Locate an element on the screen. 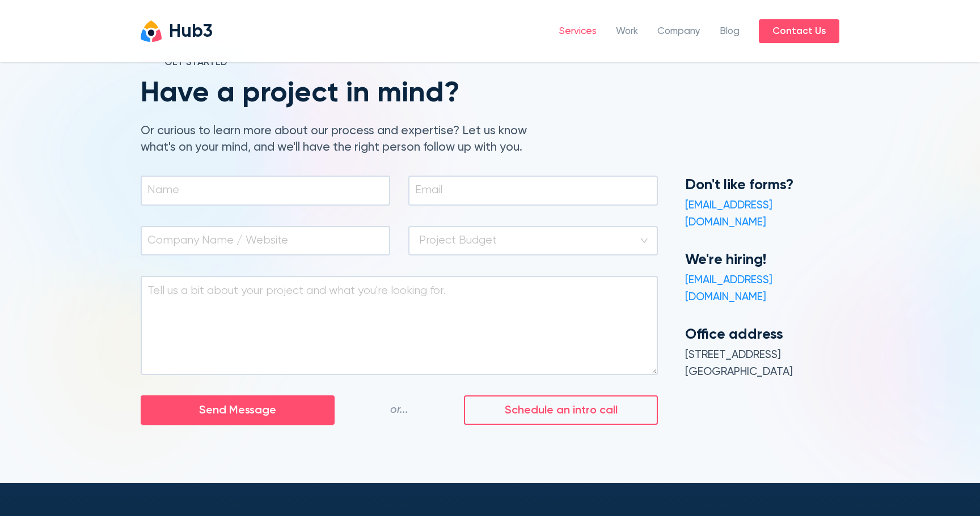 The image size is (980, 516). a: Services is located at coordinates (578, 32).